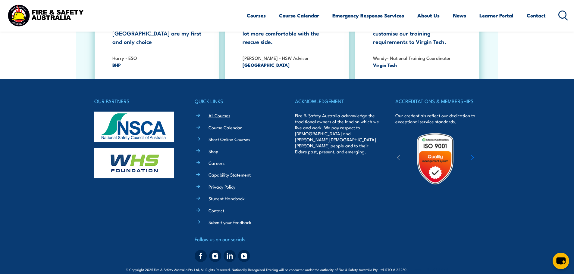 The image size is (574, 274). I want to click on h4: OUR PARTNERS, so click(136, 101).